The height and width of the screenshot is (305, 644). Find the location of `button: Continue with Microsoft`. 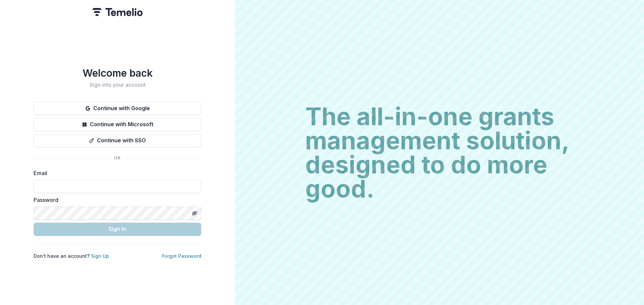

button: Continue with Microsoft is located at coordinates (118, 125).